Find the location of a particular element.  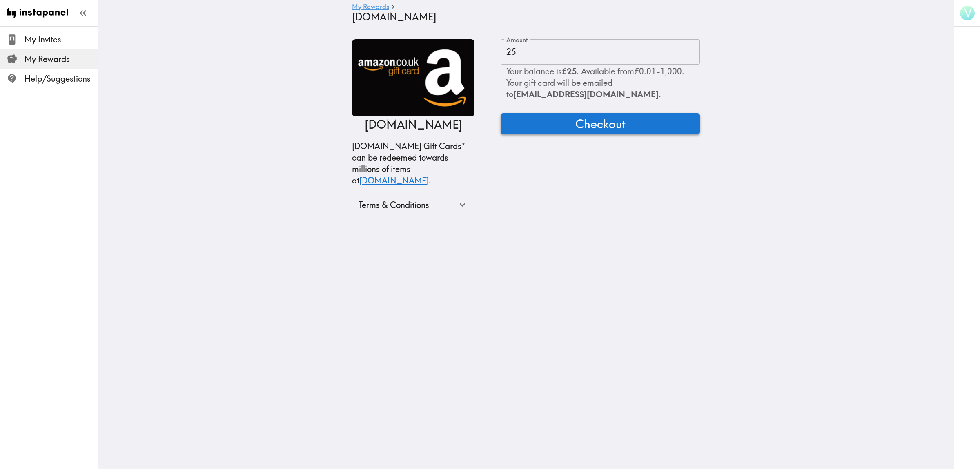

span: Help/Suggestions is located at coordinates (61, 79).